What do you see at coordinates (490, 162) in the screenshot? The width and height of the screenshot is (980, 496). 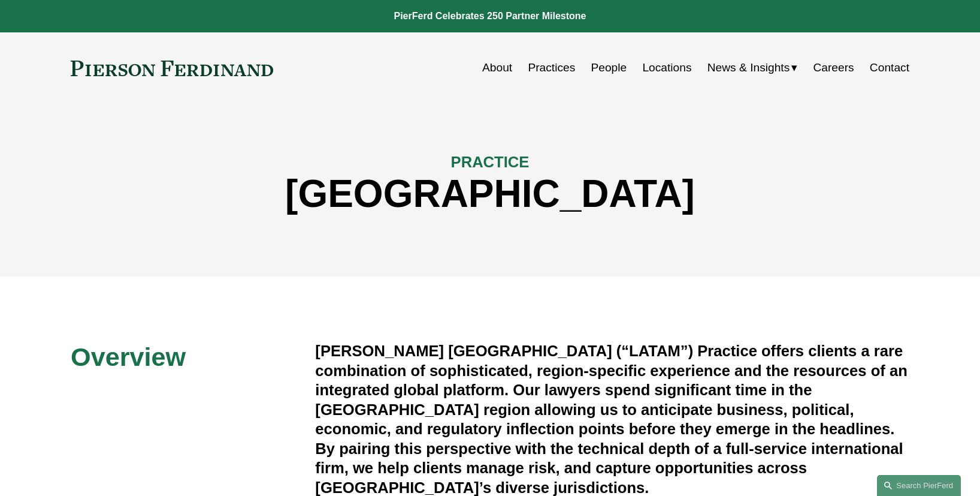 I see `span: PRACTICE` at bounding box center [490, 162].